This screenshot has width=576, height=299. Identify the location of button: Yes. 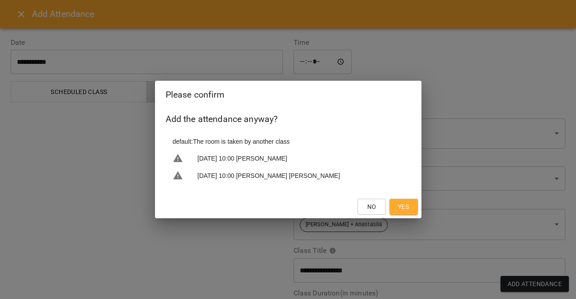
(404, 207).